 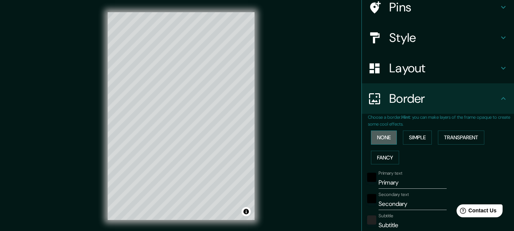 What do you see at coordinates (444, 68) in the screenshot?
I see `h4: Layout` at bounding box center [444, 68].